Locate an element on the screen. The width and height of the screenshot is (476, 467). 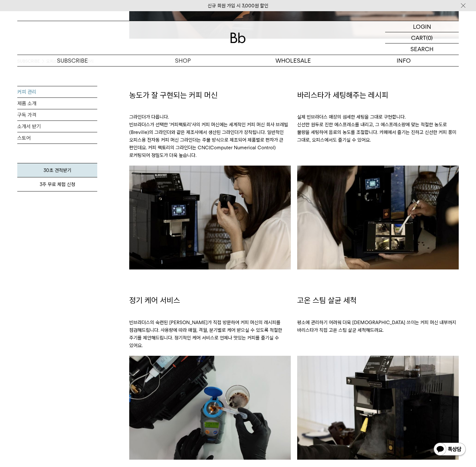
img: 농도가 잘 구현되는 커피 머신 is located at coordinates (209, 217).